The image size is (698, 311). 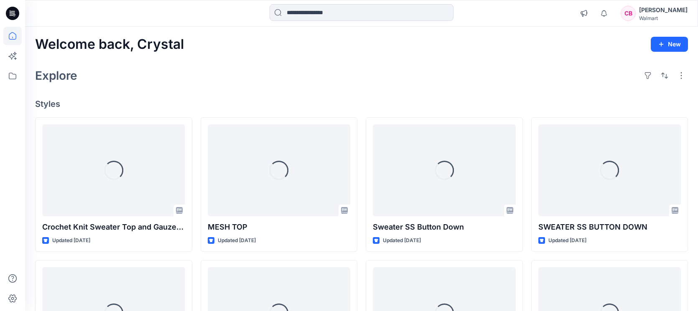 I want to click on p: Sweater SS Button Down, so click(x=444, y=227).